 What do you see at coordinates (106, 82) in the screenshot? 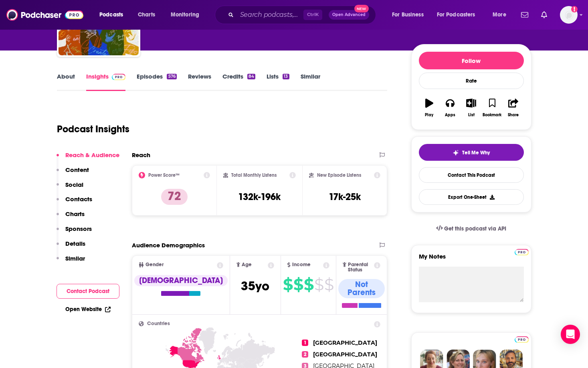
I see `a: InsightsPodchaser Pro` at bounding box center [106, 82].